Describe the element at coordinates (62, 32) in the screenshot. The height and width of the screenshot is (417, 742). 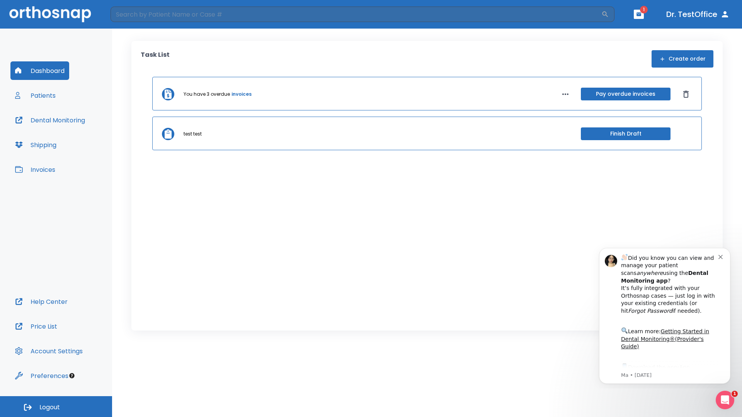
I see `i: anywhere` at that location.